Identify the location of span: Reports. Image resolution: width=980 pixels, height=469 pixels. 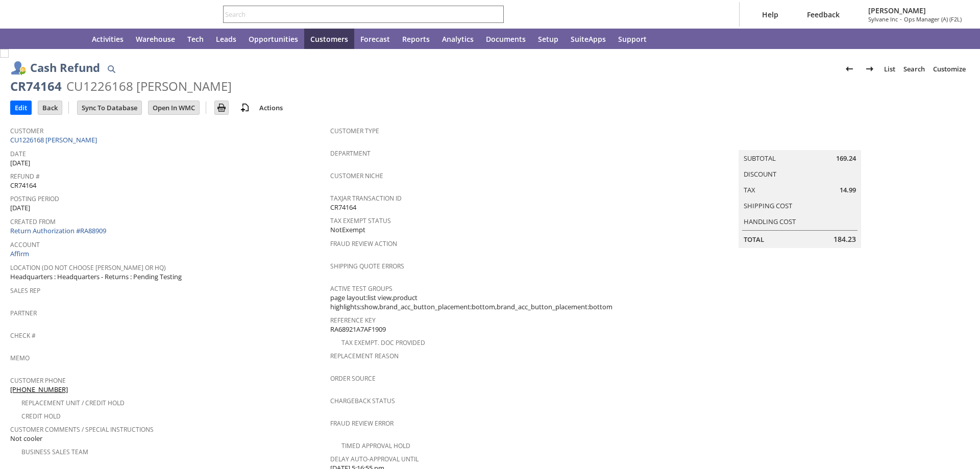
(416, 39).